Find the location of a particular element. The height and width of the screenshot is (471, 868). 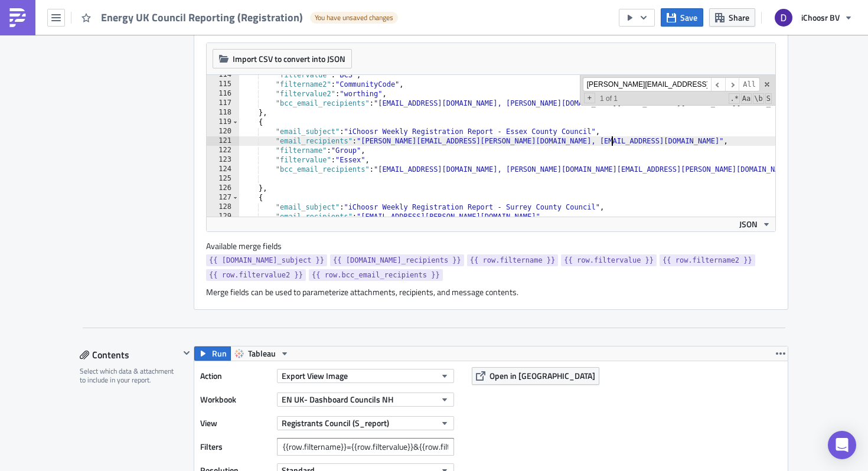

input: Filter1=Value1&... is located at coordinates (366, 447).